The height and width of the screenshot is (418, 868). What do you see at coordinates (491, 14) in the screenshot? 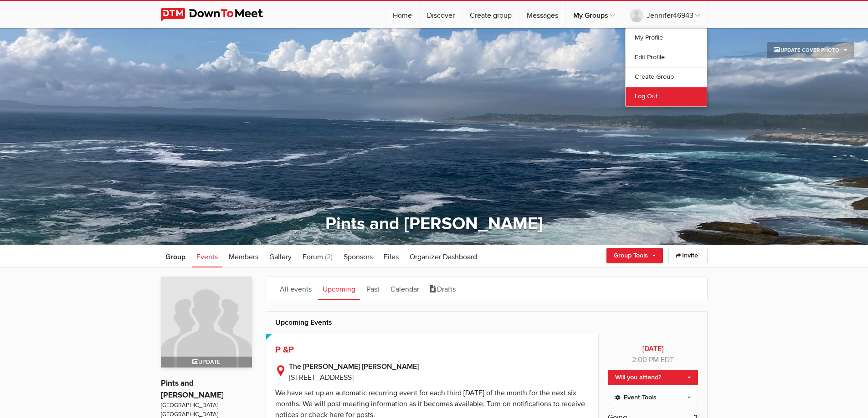
I see `a: Create group` at bounding box center [491, 14].